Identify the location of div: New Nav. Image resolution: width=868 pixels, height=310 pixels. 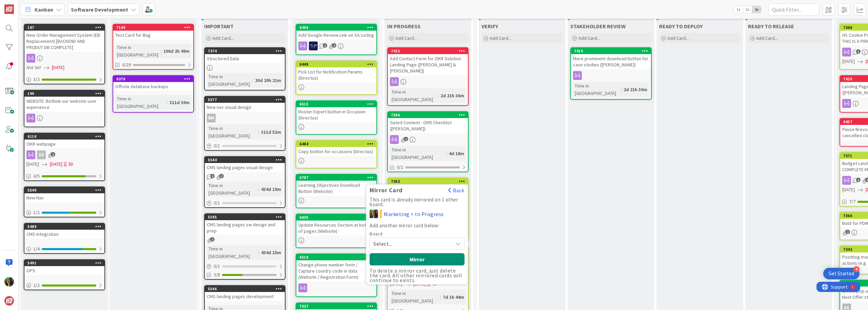
(64, 198).